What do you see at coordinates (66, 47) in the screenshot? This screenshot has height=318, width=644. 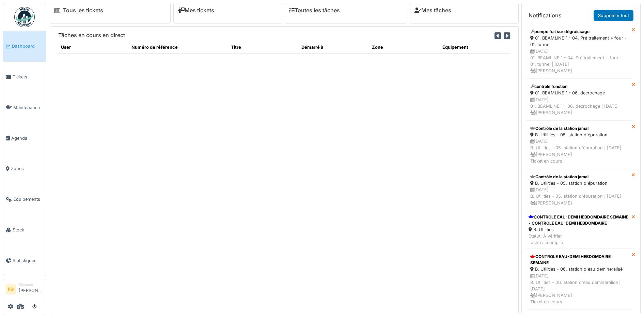 I see `span: translation missing: fr.shared.user` at bounding box center [66, 47].